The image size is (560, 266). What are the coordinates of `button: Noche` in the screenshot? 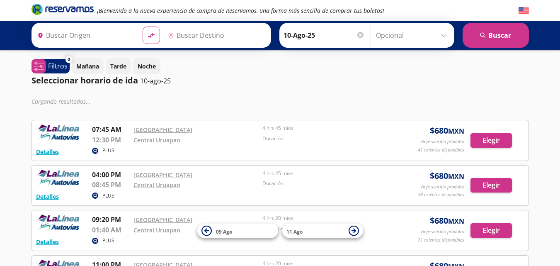 It's located at (147, 66).